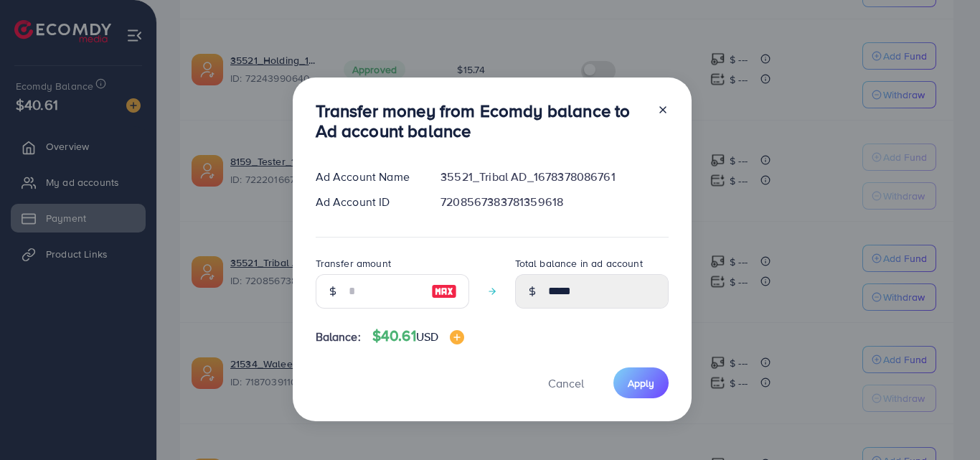 This screenshot has width=980, height=460. Describe the element at coordinates (367, 202) in the screenshot. I see `div: Ad Account ID` at that location.